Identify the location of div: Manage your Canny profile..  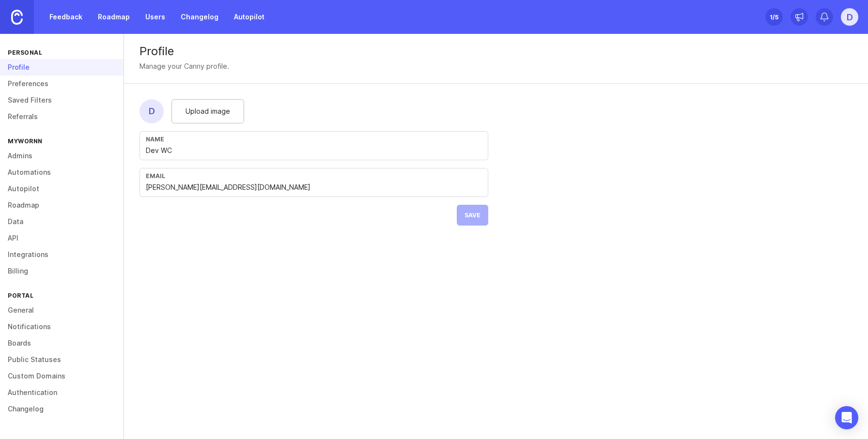
(184, 66).